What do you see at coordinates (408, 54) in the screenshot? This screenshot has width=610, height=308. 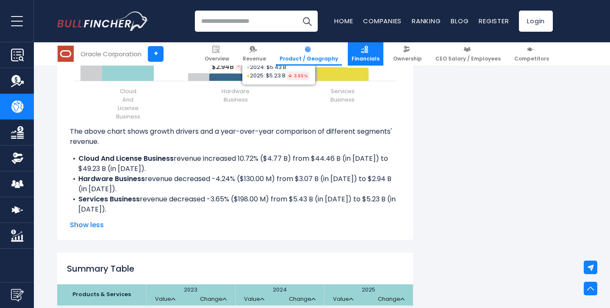 I see `a: Ownership` at bounding box center [408, 54].